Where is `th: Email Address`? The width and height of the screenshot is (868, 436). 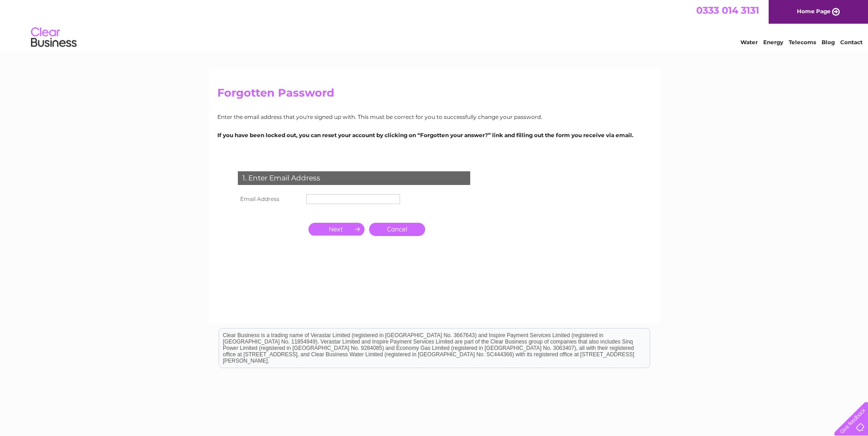 th: Email Address is located at coordinates (270, 199).